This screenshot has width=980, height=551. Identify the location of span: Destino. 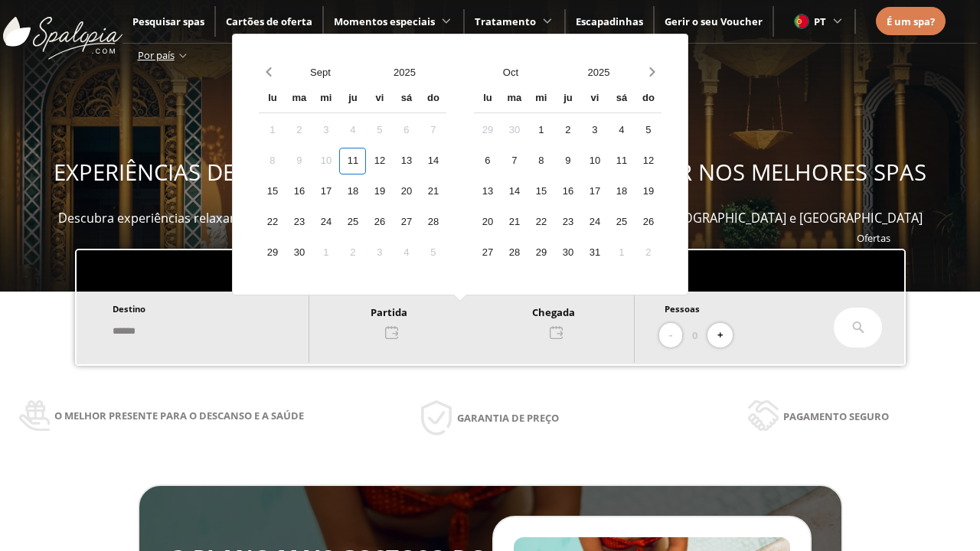
(129, 309).